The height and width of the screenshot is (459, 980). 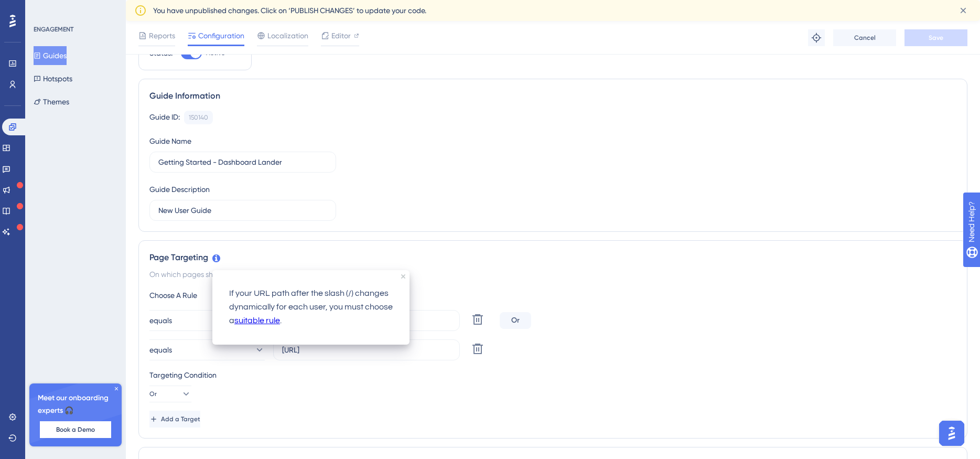 I want to click on span: Localization, so click(x=288, y=35).